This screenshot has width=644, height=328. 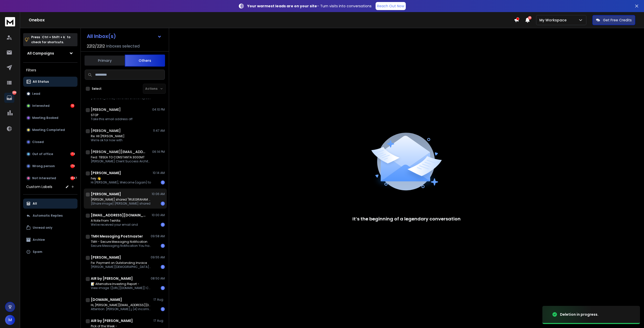 What do you see at coordinates (44, 178) in the screenshot?
I see `p: Not Interested` at bounding box center [44, 178].